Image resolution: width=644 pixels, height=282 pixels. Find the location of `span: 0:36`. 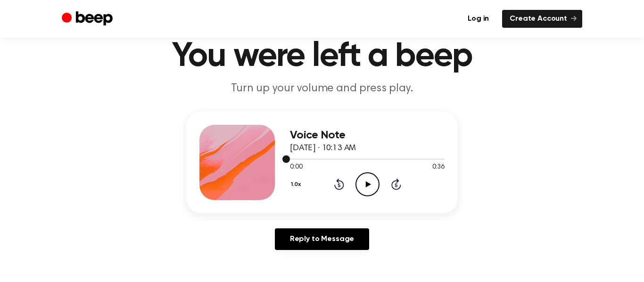

span: 0:36 is located at coordinates (439, 168).